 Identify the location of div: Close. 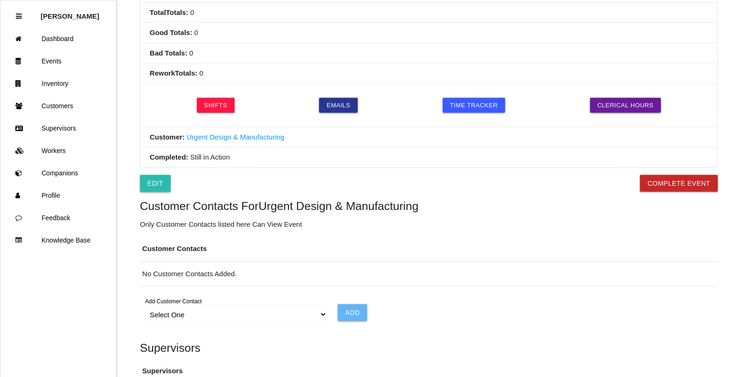
(19, 16).